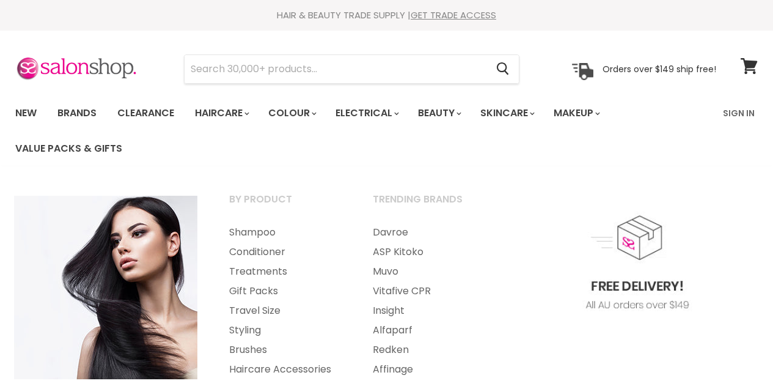 The height and width of the screenshot is (386, 773). Describe the element at coordinates (428, 369) in the screenshot. I see `a: Affinage` at that location.